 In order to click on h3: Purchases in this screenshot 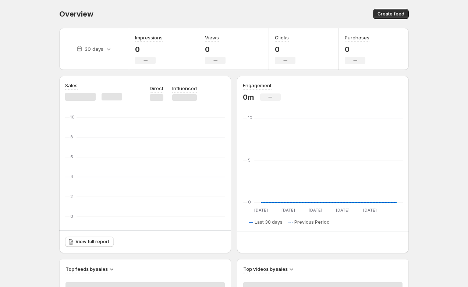, I will do `click(357, 38)`.